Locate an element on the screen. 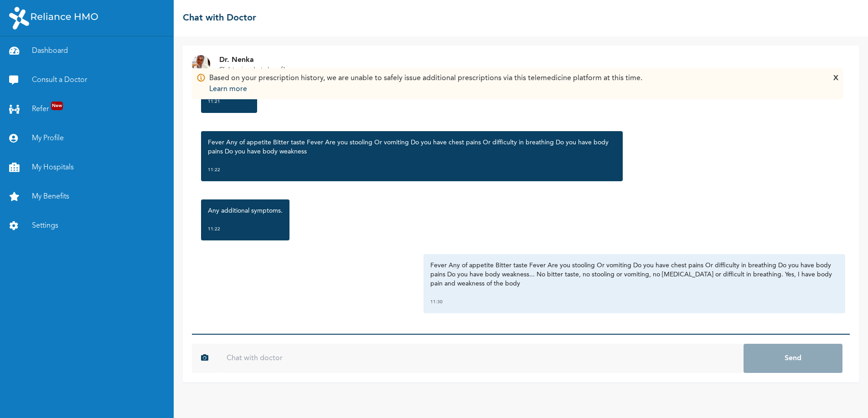  div: 11:30 is located at coordinates (634, 302).